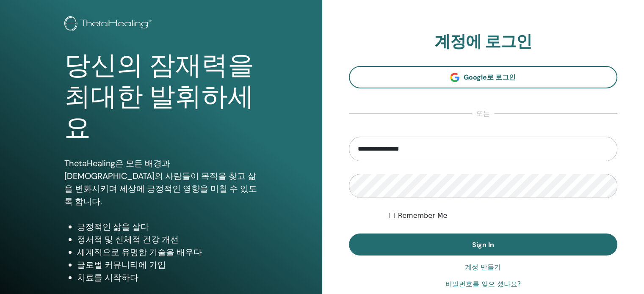  Describe the element at coordinates (483, 77) in the screenshot. I see `a: Google로 로그인` at that location.